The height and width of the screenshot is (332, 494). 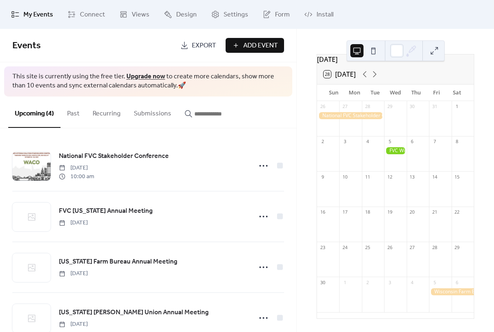 What do you see at coordinates (390, 212) in the screenshot?
I see `div: 19` at bounding box center [390, 212].